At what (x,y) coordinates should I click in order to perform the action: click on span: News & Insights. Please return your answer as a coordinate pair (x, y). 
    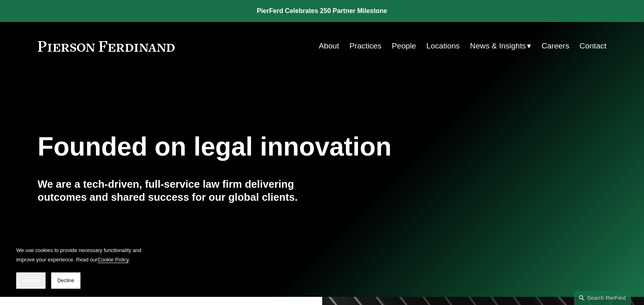
    Looking at the image, I should click on (499, 46).